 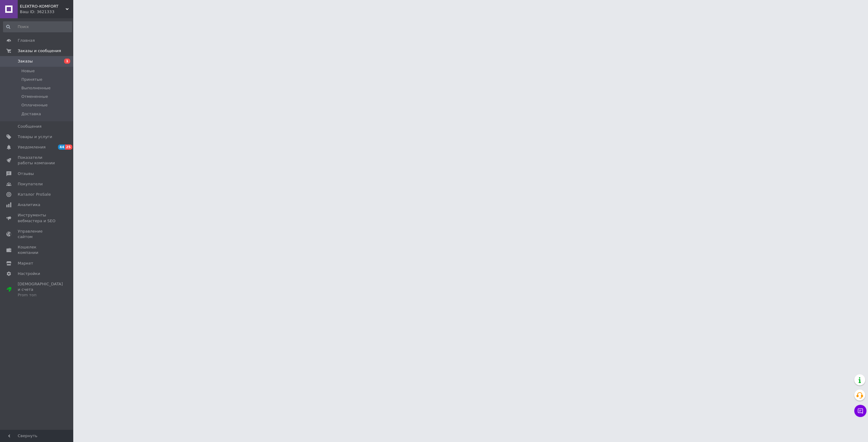 What do you see at coordinates (29, 274) in the screenshot?
I see `span: Настройки` at bounding box center [29, 274].